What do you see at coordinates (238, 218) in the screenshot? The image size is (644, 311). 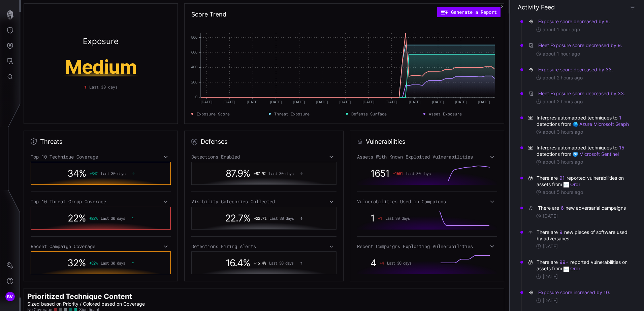 I see `span: 22.7 %` at bounding box center [238, 218].